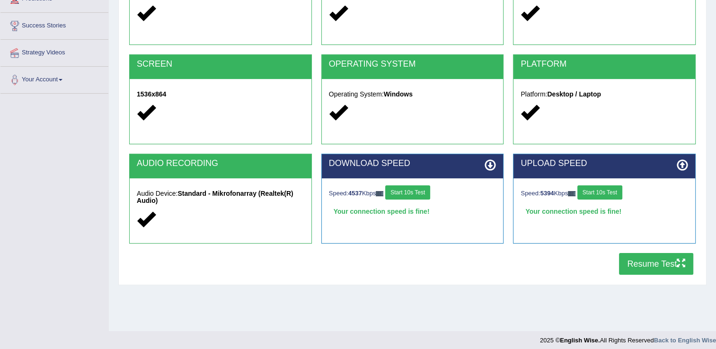 The width and height of the screenshot is (716, 349). What do you see at coordinates (412, 64) in the screenshot?
I see `h2: OPERATING SYSTEM` at bounding box center [412, 64].